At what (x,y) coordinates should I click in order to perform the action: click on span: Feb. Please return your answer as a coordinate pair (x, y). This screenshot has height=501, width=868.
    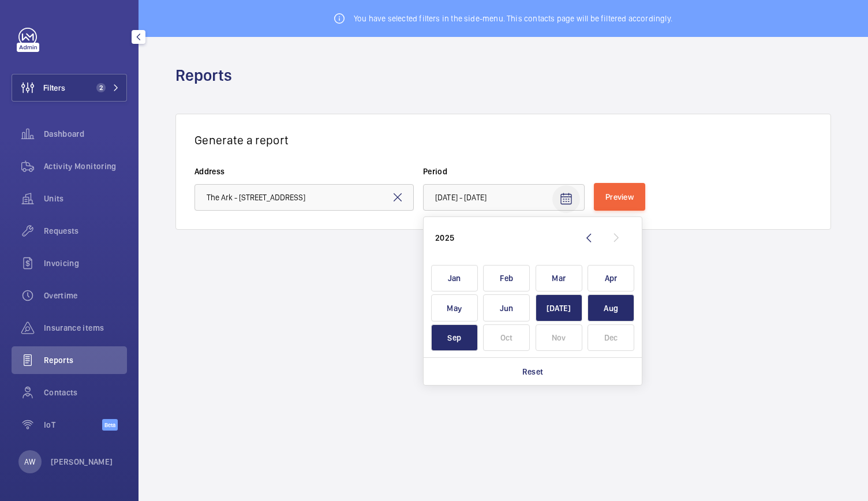
    Looking at the image, I should click on (506, 278).